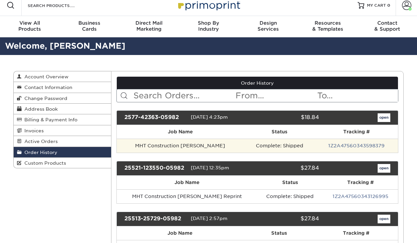 This screenshot has width=417, height=243. What do you see at coordinates (62, 163) in the screenshot?
I see `a: Custom Products` at bounding box center [62, 163].